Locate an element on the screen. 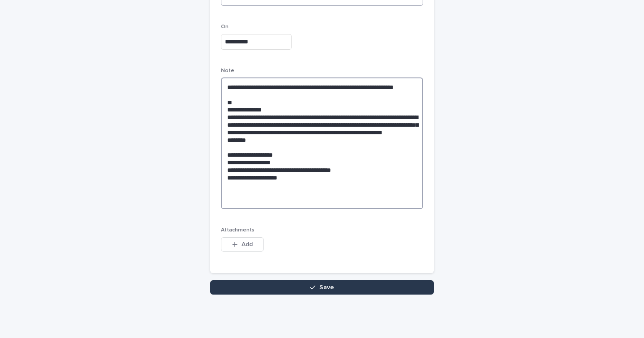 The image size is (644, 338). button: Save is located at coordinates (322, 287).